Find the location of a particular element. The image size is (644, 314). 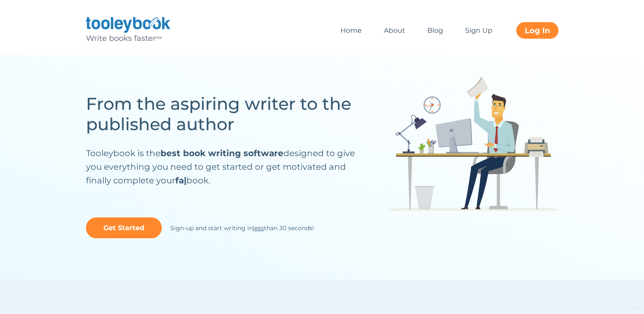

img: Logo is located at coordinates (128, 25).